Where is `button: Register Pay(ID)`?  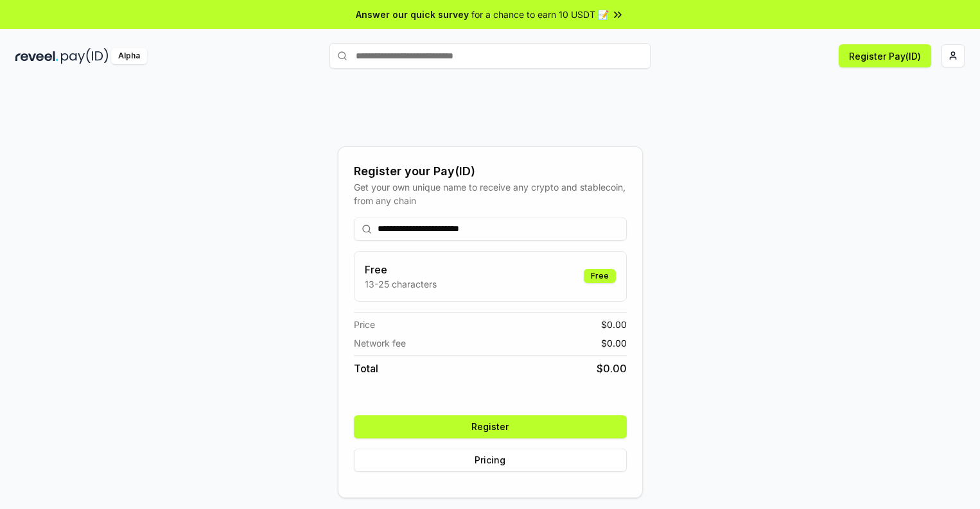 button: Register Pay(ID) is located at coordinates (885, 56).